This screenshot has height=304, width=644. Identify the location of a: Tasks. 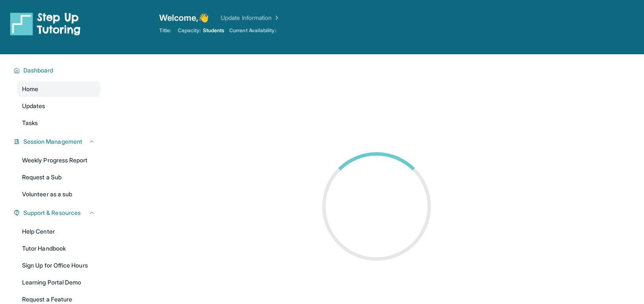
(58, 123).